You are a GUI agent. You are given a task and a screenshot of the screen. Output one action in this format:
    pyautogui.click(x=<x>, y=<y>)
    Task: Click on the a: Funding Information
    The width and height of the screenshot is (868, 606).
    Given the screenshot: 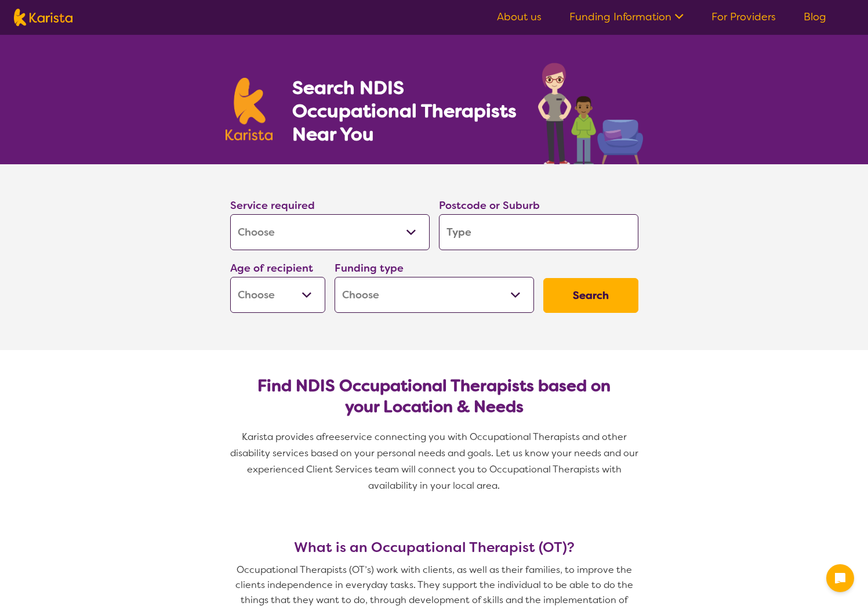 What is the action you would take?
    pyautogui.click(x=626, y=17)
    